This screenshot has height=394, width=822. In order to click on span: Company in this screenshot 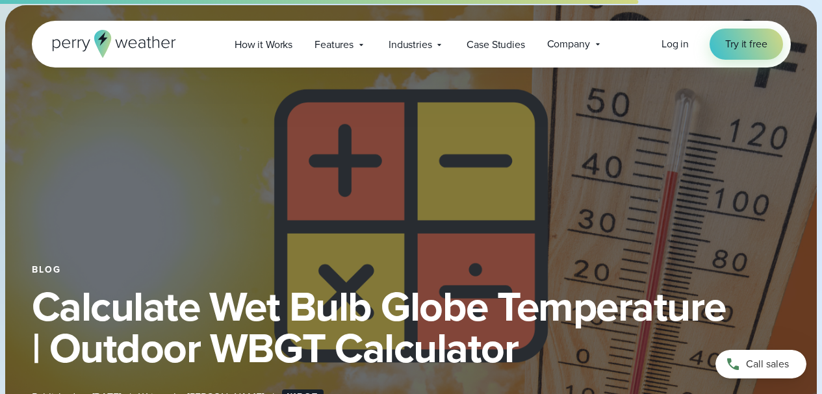, I will do `click(569, 44)`.